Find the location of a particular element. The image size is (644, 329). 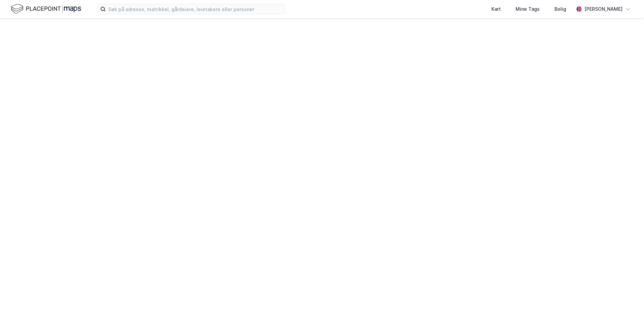

div: Mine Tags is located at coordinates (528, 9).